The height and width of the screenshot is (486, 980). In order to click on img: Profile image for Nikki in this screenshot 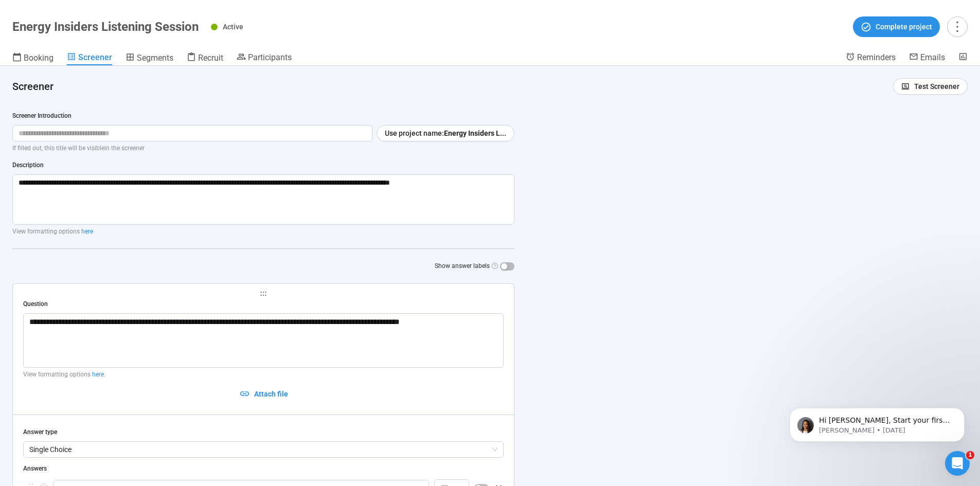, I will do `click(31, 39)`.